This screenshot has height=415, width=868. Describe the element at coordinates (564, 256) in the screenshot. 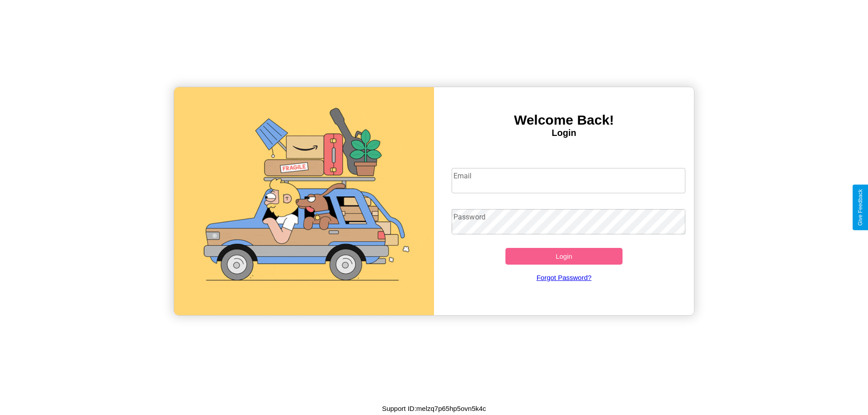

I see `button: Login` at that location.